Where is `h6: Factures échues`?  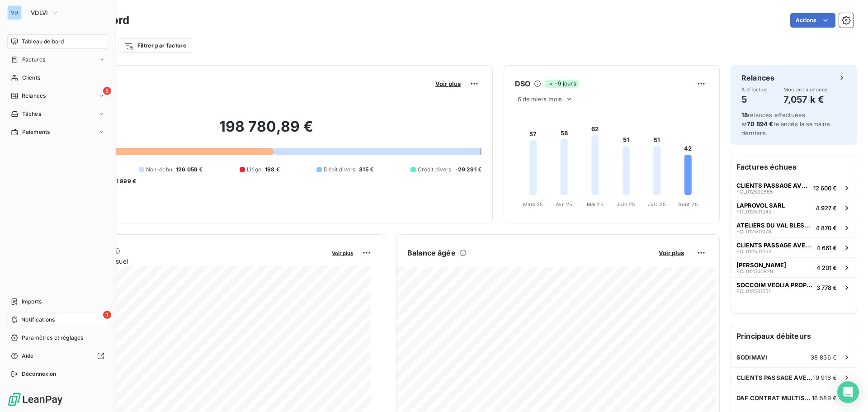 h6: Factures échues is located at coordinates (794, 167).